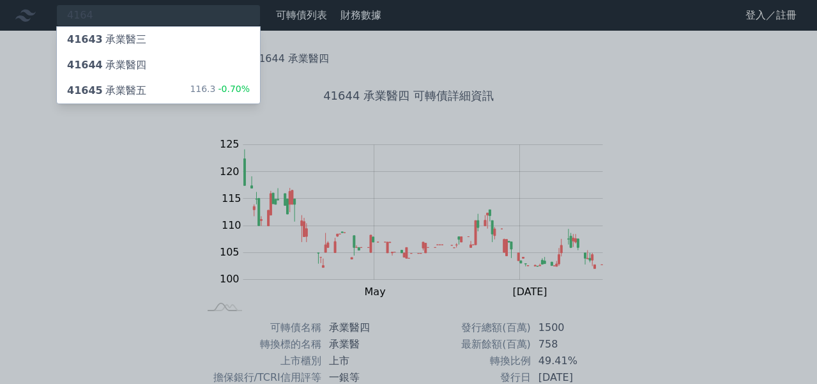 The image size is (817, 384). Describe the element at coordinates (233, 89) in the screenshot. I see `span: -0.70%` at that location.